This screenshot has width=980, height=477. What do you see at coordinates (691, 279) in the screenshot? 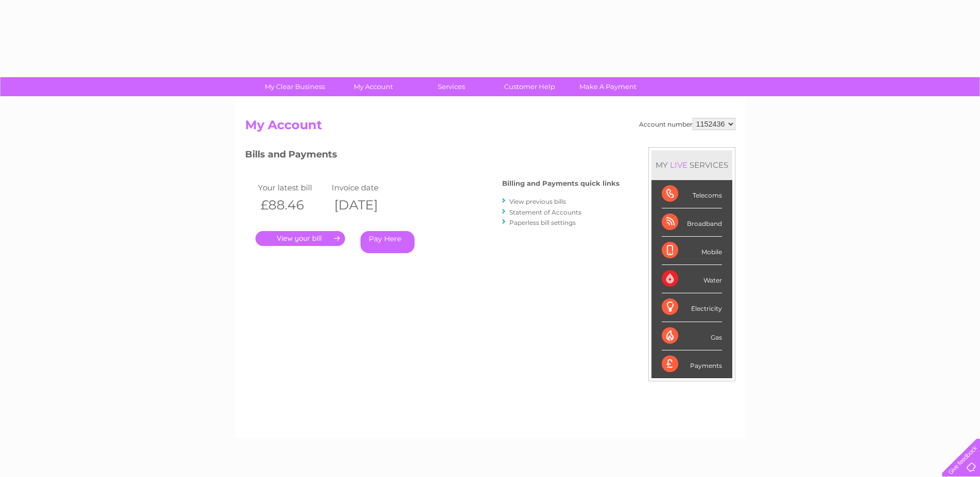
I see `div: Water` at bounding box center [691, 279].